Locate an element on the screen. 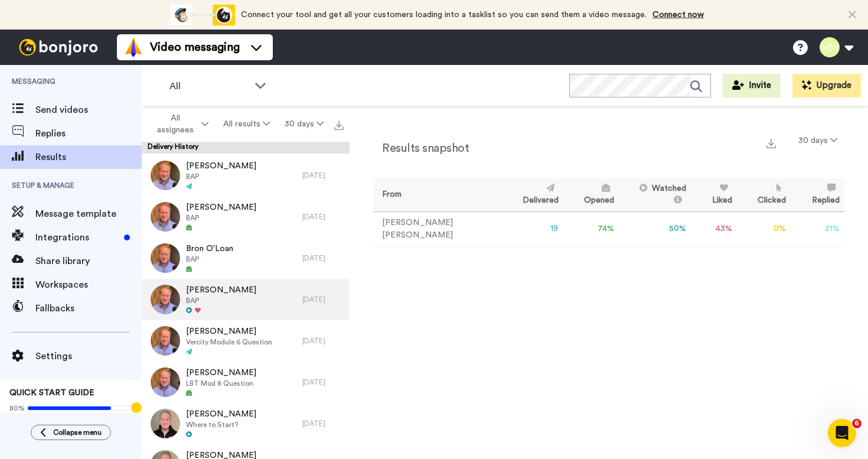  button: Export all results that match these filters now. is located at coordinates (339, 124).